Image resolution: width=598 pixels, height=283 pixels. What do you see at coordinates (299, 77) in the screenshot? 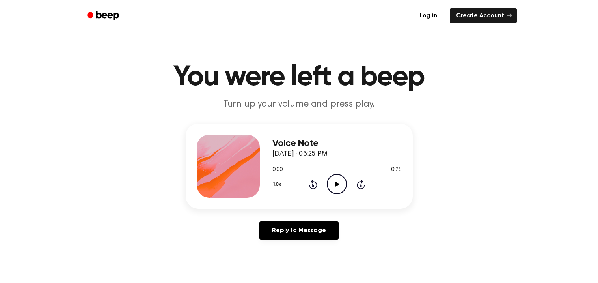
I see `h1: You were left a beep` at bounding box center [299, 77].